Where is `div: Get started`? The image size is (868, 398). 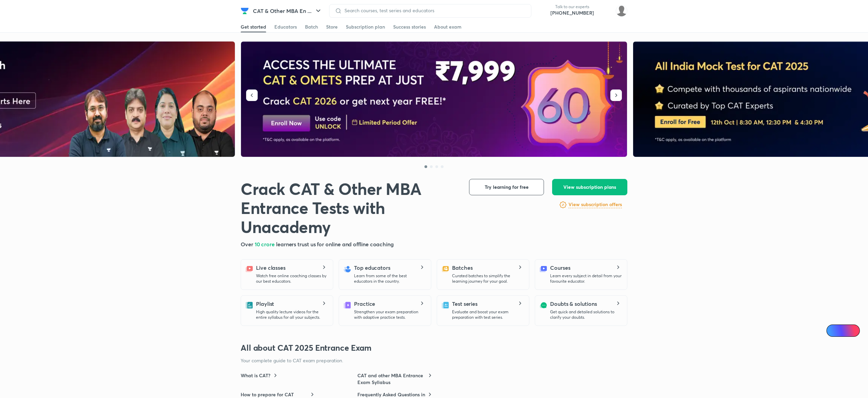
div: Get started is located at coordinates (253, 27).